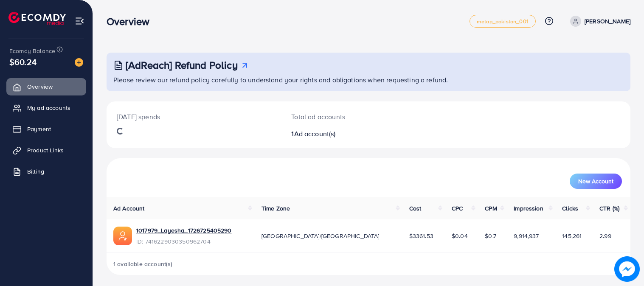 This screenshot has width=644, height=286. Describe the element at coordinates (39, 129) in the screenshot. I see `span: Payment` at that location.